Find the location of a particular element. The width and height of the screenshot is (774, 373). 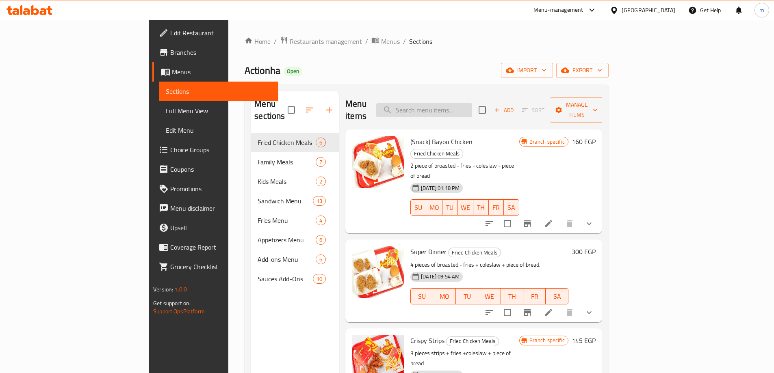

span: WE is located at coordinates (465, 208).